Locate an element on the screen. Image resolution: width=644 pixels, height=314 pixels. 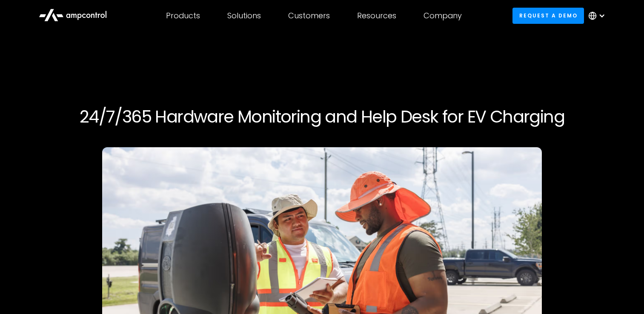
div: Products is located at coordinates (183, 16).